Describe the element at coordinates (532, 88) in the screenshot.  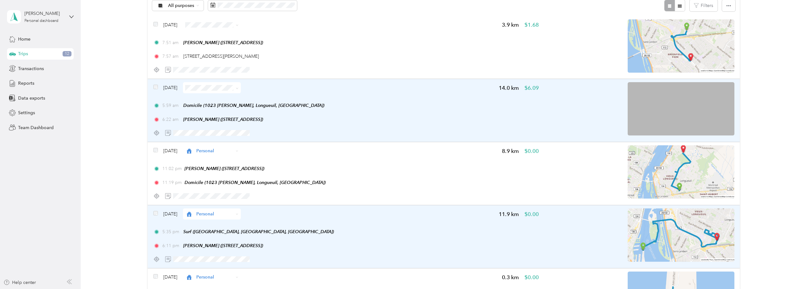
I see `span: $6.09` at that location.